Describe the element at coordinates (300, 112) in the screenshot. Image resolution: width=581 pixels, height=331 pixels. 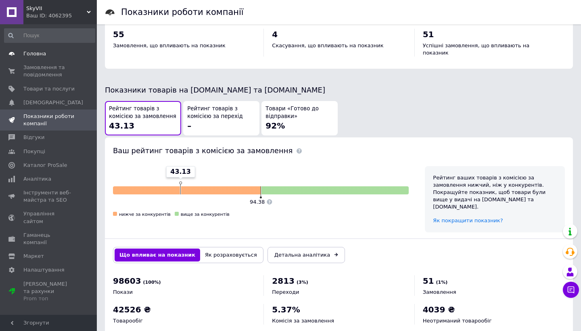
I see `span: Товари «Готово до відправки»` at that location.